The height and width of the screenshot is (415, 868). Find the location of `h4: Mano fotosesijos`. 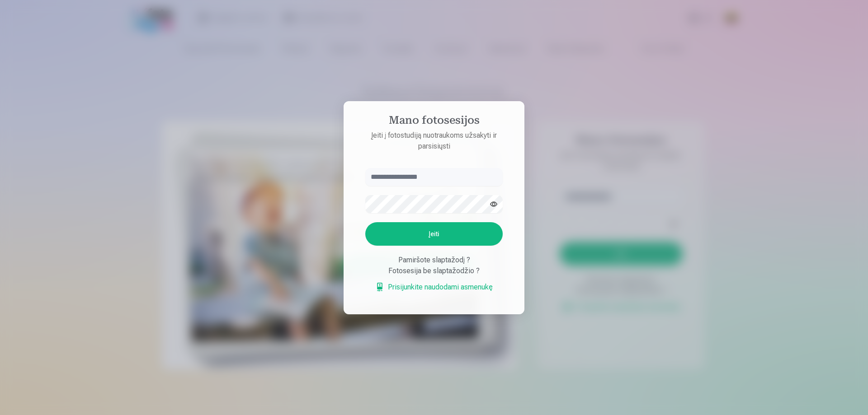

h4: Mano fotosesijos is located at coordinates (434, 122).